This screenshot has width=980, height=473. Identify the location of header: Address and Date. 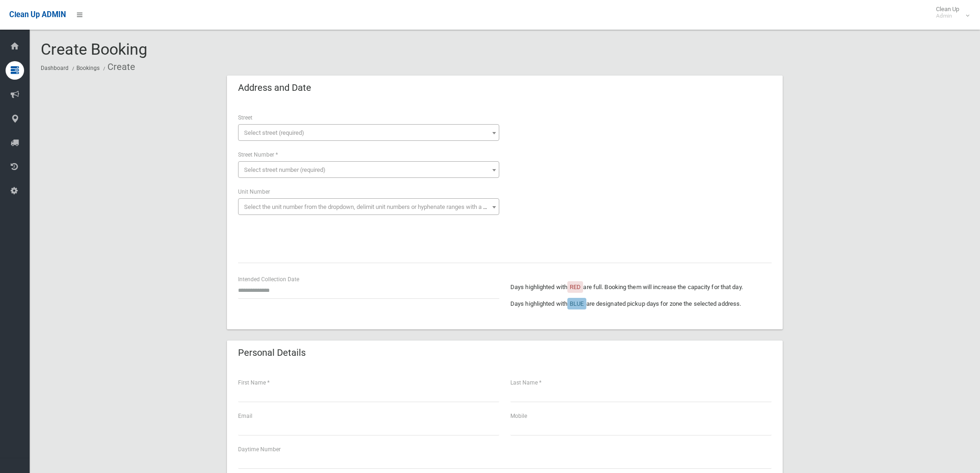
(275, 88).